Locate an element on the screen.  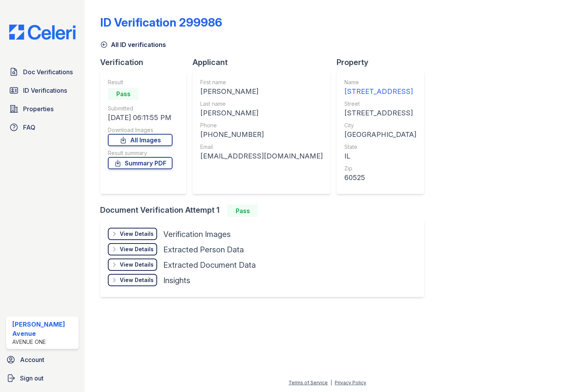
div: Extracted Document Data is located at coordinates (210, 265).